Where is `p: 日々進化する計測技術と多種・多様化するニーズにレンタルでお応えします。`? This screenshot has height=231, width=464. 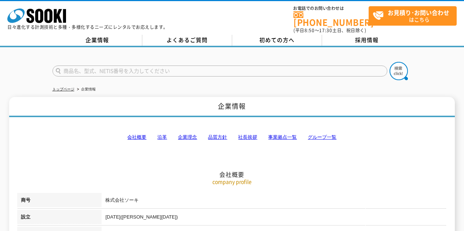 p: 日々進化する計測技術と多種・多様化するニーズにレンタルでお応えします。 is located at coordinates (88, 27).